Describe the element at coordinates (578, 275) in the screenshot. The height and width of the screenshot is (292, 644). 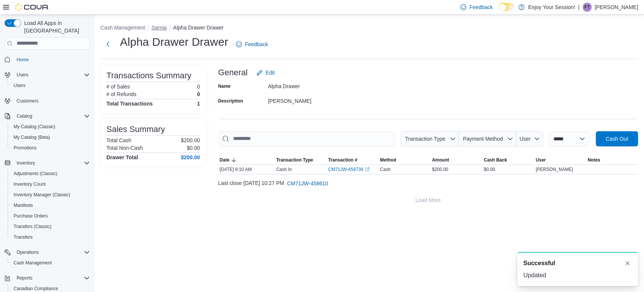
I see `div: Updated` at that location.